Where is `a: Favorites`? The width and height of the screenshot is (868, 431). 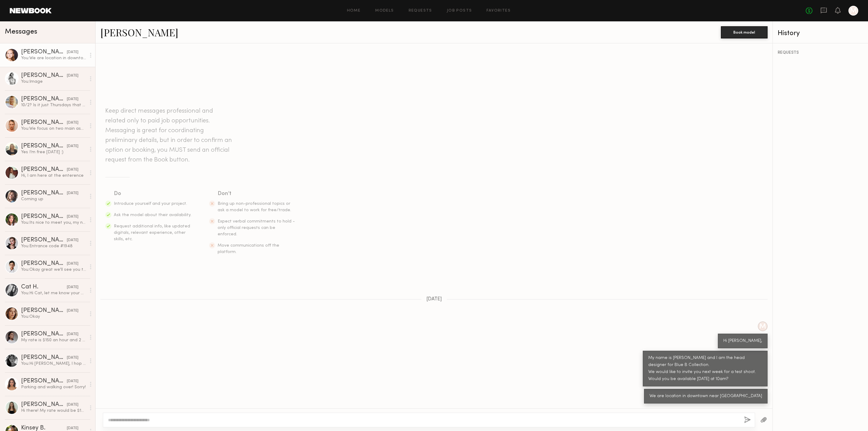
a: Favorites is located at coordinates (499, 11).